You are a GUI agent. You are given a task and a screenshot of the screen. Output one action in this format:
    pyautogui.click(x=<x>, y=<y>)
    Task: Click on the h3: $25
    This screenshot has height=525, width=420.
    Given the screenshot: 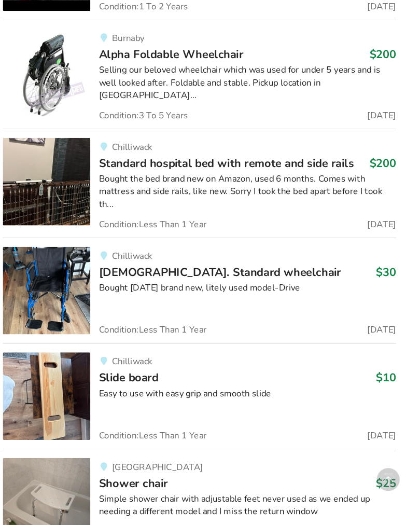 What is the action you would take?
    pyautogui.click(x=388, y=472)
    